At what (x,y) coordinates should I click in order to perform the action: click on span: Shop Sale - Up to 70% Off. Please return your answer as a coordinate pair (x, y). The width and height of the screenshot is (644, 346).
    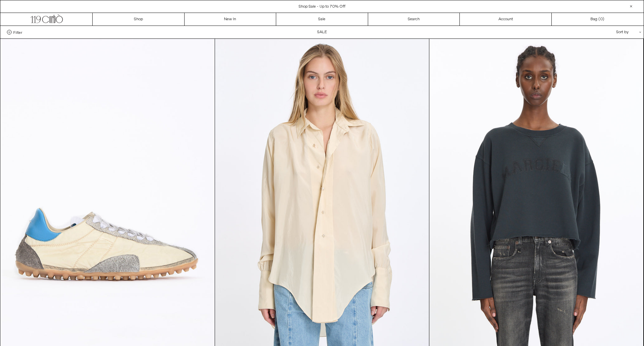
    Looking at the image, I should click on (322, 7).